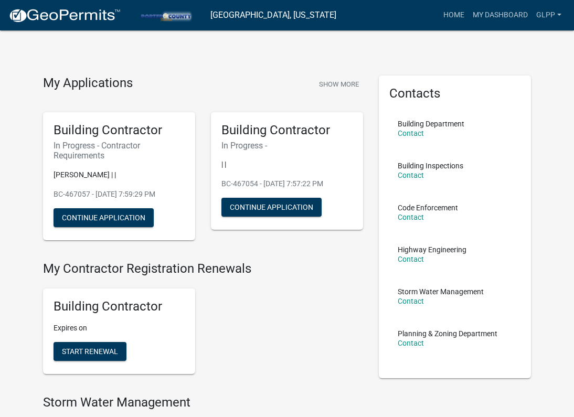 This screenshot has width=574, height=417. I want to click on button: Start Renewal, so click(90, 352).